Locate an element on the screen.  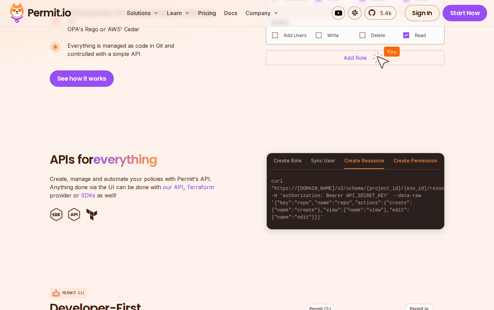
button: Create Permission is located at coordinates (416, 161).